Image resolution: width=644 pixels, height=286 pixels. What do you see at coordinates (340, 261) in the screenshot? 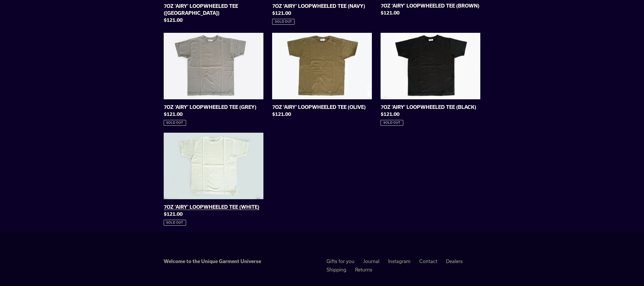
I see `a: Gifts for you` at bounding box center [340, 261].